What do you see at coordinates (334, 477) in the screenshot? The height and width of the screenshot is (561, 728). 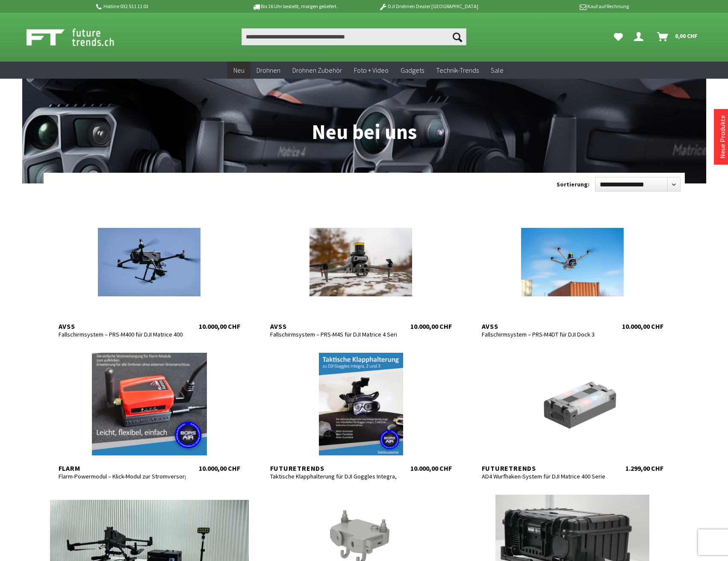 I see `div: Taktische Klapphalterung für DJI Goggles Integra, 2 und 3` at bounding box center [334, 477].